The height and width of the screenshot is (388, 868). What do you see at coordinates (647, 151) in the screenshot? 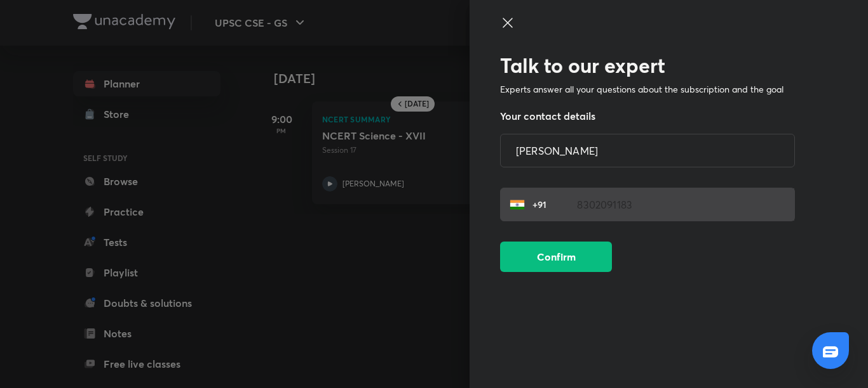
I see `input: Enter your name` at bounding box center [647, 151].